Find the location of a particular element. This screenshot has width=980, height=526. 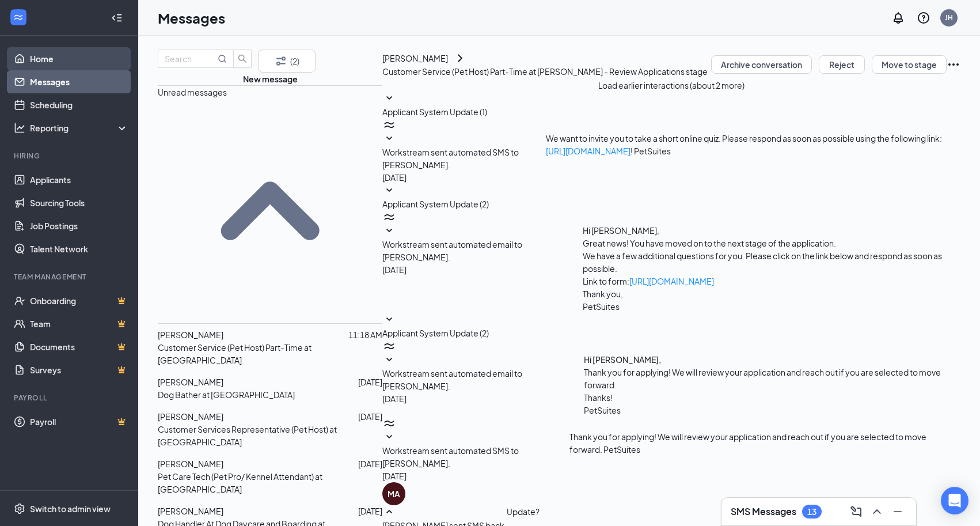

div: Reporting is located at coordinates (79, 128).